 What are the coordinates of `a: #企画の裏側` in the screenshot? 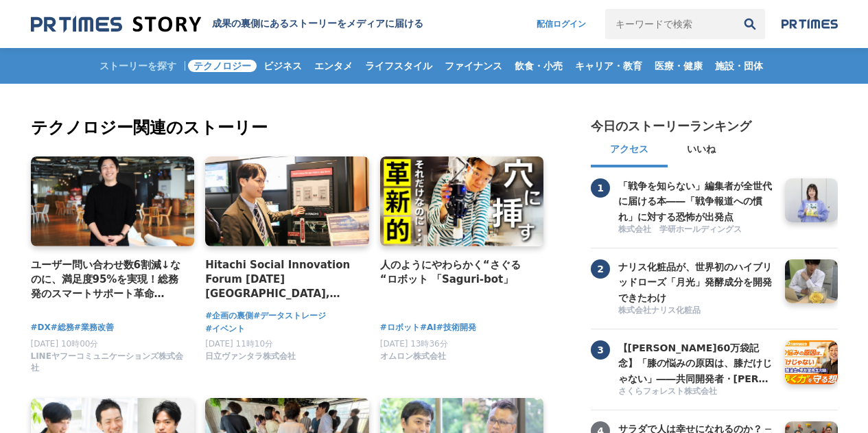 It's located at (229, 316).